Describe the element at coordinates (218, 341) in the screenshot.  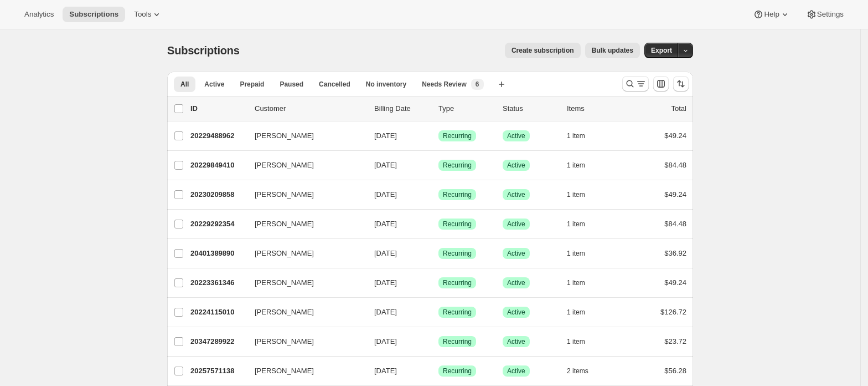
I see `p: 20347289922` at that location.